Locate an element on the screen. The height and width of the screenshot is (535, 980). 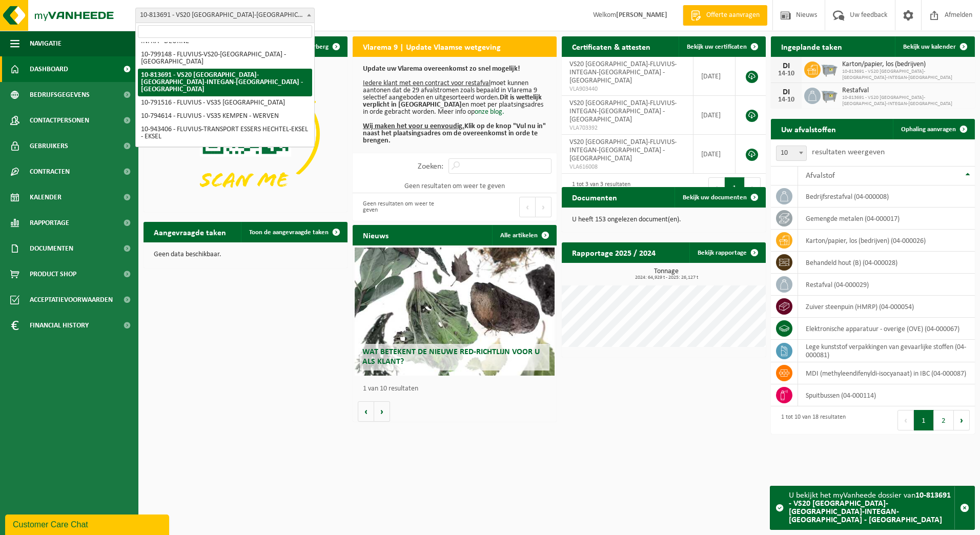
a: Bekijk uw documenten is located at coordinates (720, 198).